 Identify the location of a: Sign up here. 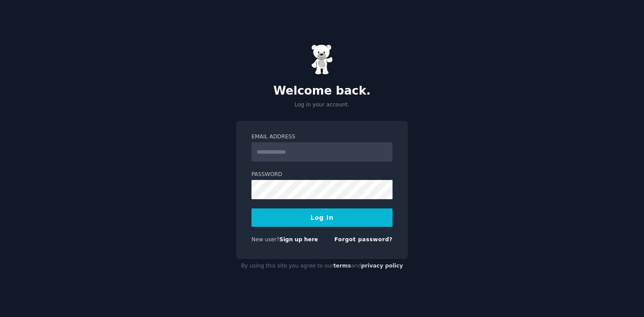
(299, 239).